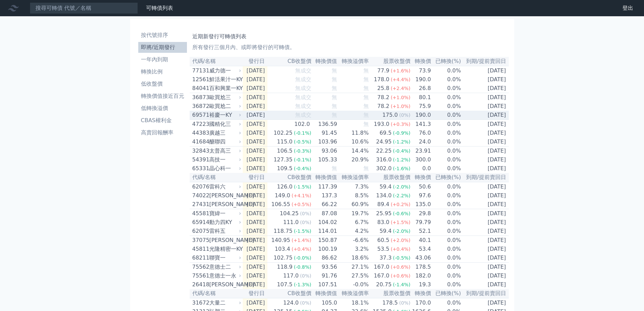 Image resolution: width=644 pixels, height=311 pixels. I want to click on div: 77131, so click(200, 71).